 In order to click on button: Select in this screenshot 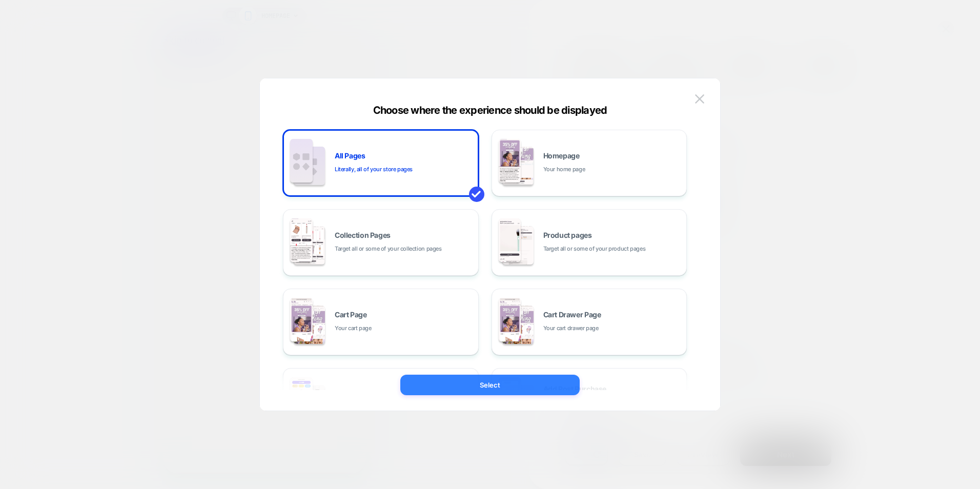, I will do `click(490, 385)`.